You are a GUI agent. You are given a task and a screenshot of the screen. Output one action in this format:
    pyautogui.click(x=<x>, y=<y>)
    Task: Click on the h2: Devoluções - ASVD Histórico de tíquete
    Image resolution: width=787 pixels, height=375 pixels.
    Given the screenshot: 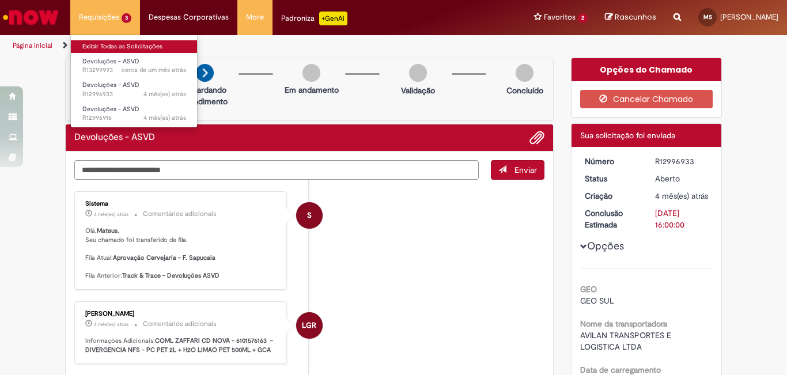 What is the action you would take?
    pyautogui.click(x=115, y=138)
    